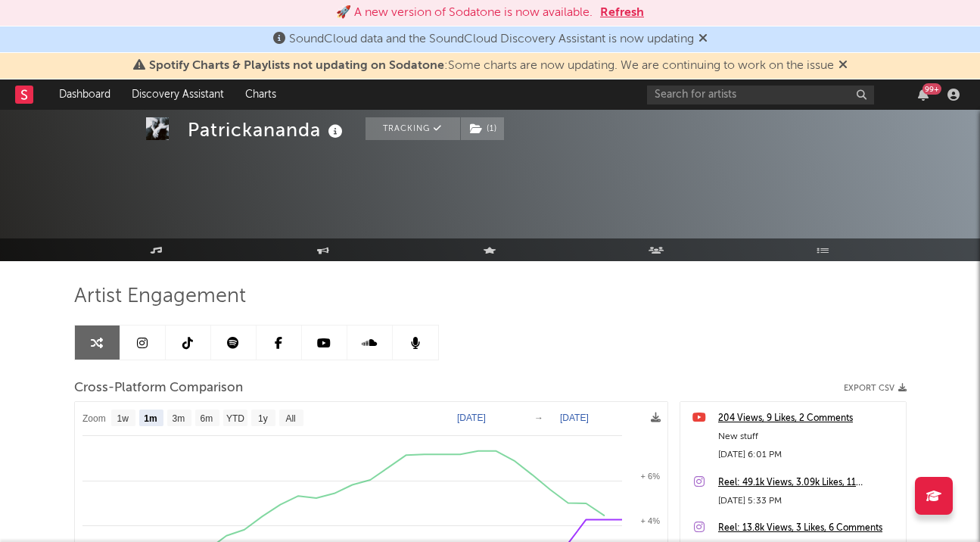 The image size is (980, 542). I want to click on div: Reel: 13.8k Views, 3 Likes, 6 Comments, so click(809, 528).